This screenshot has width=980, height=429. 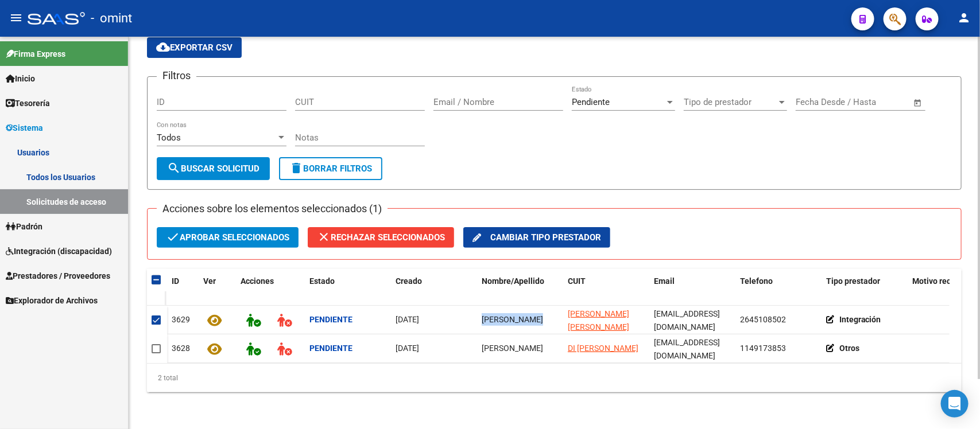 I want to click on span: Aprobar seleccionados, so click(x=227, y=237).